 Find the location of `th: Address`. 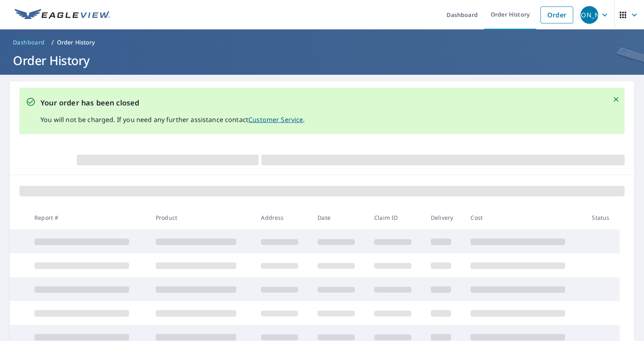

th: Address is located at coordinates (282, 218).